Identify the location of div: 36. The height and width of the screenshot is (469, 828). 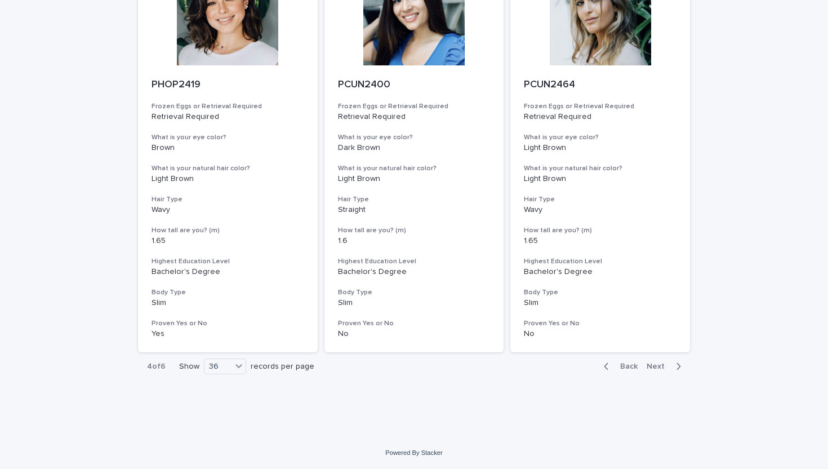
(218, 366).